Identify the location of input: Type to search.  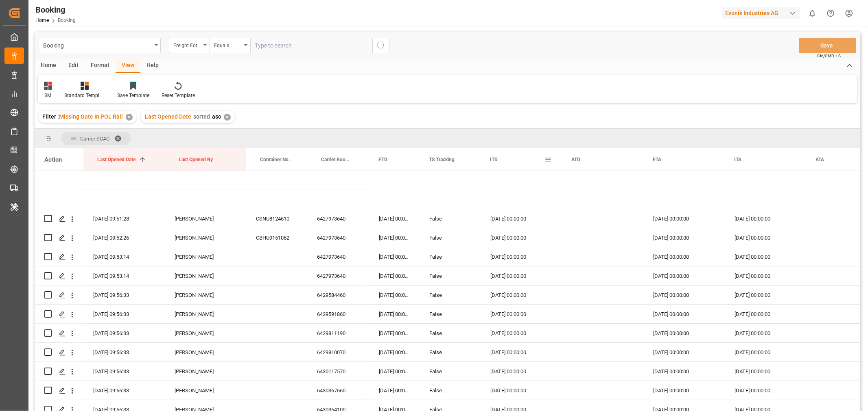
(311, 46).